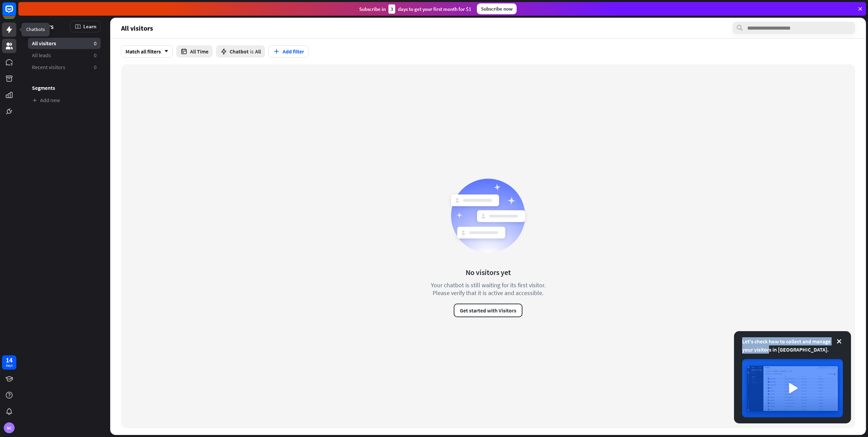  What do you see at coordinates (497, 9) in the screenshot?
I see `div: Subscribe now` at bounding box center [497, 9].